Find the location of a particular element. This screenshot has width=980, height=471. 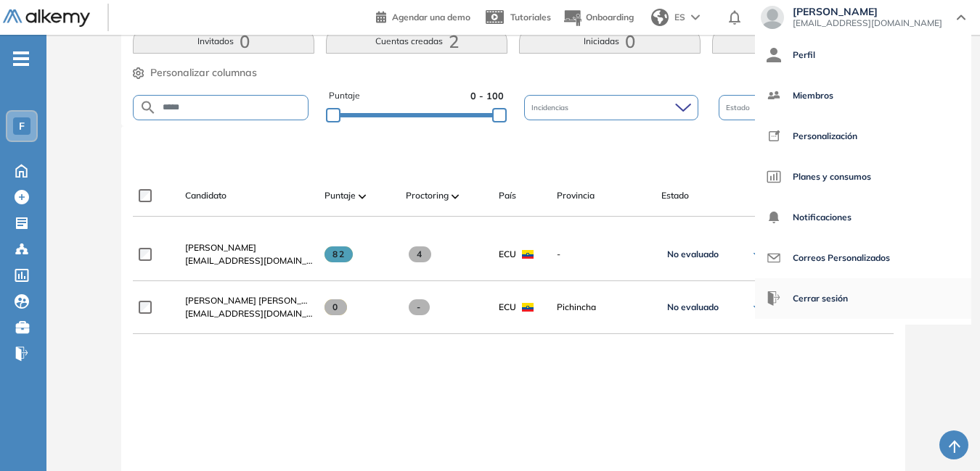

a: Planes y consumos is located at coordinates (863, 177).